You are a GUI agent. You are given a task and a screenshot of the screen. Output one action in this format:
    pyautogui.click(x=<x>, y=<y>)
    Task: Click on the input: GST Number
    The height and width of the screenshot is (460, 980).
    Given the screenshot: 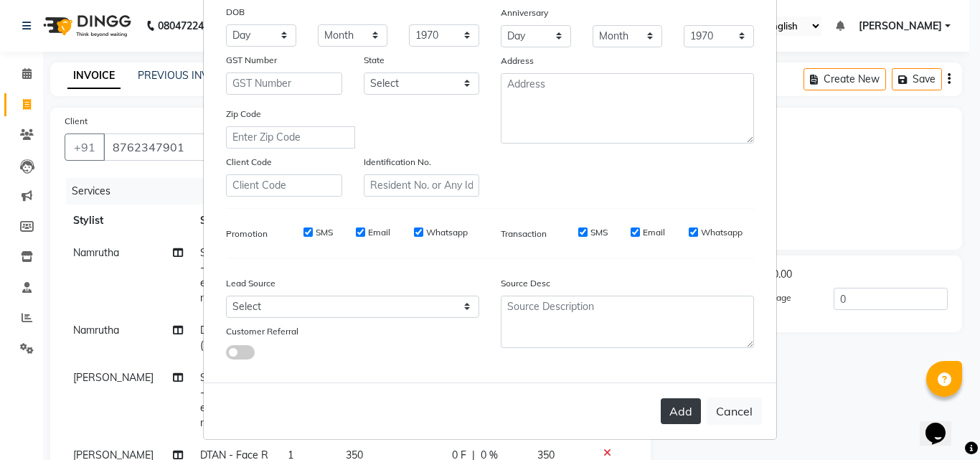 What is the action you would take?
    pyautogui.click(x=284, y=83)
    